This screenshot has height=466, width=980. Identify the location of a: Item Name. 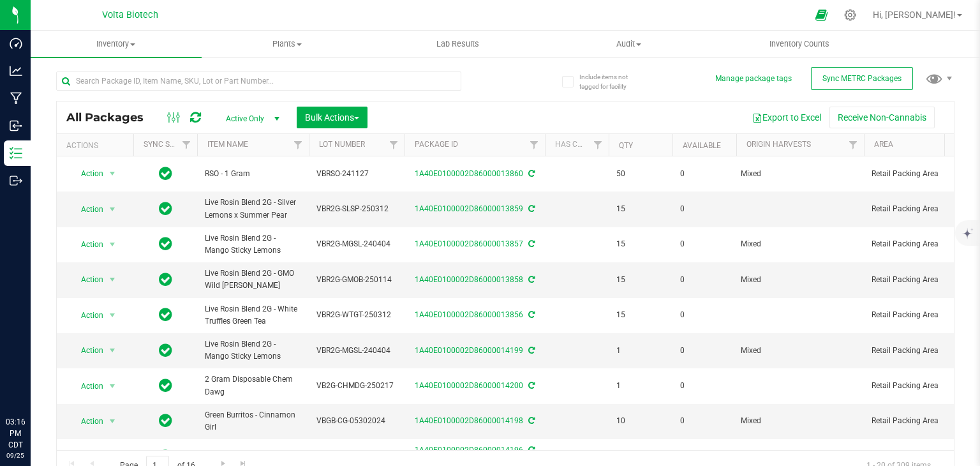
(228, 144).